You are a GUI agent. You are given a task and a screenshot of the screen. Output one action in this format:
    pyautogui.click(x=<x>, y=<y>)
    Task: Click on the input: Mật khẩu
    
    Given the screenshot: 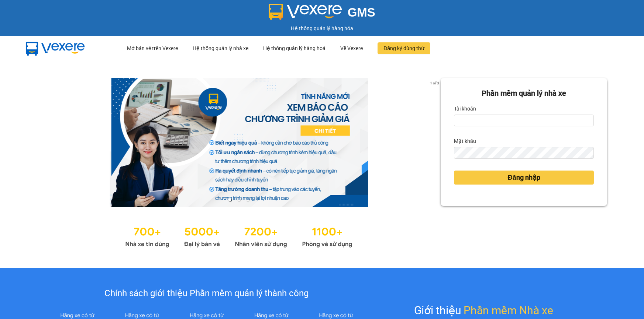 What is the action you would take?
    pyautogui.click(x=523, y=153)
    